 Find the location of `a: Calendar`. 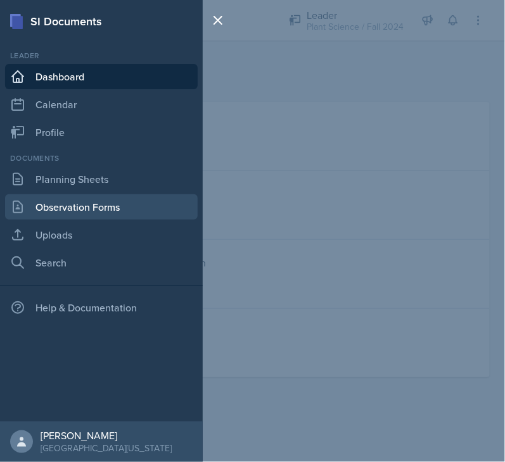

a: Calendar is located at coordinates (101, 105).